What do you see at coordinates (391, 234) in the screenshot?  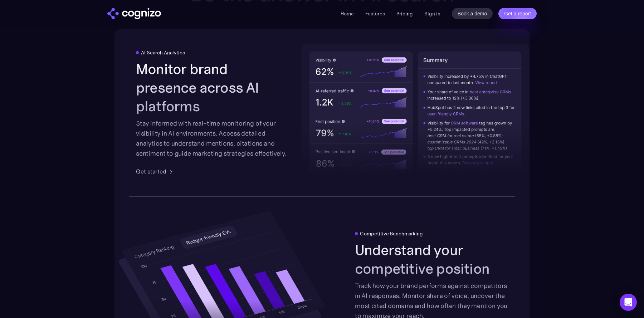 I see `div: Competitive Benchmarking` at bounding box center [391, 234].